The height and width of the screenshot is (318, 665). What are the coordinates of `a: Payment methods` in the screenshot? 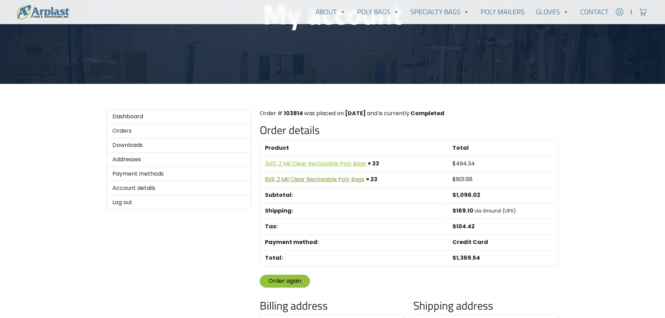 It's located at (179, 174).